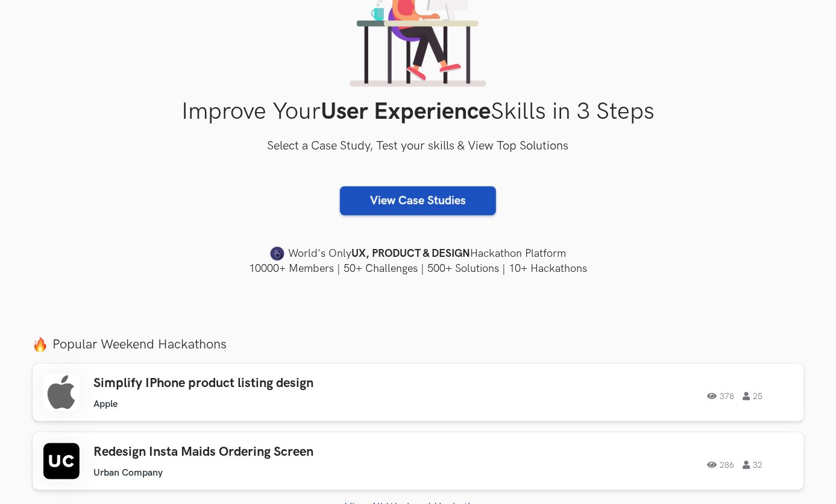 This screenshot has width=836, height=504. What do you see at coordinates (410, 254) in the screenshot?
I see `strong: UX, PRODUCT & DESIGN` at bounding box center [410, 254].